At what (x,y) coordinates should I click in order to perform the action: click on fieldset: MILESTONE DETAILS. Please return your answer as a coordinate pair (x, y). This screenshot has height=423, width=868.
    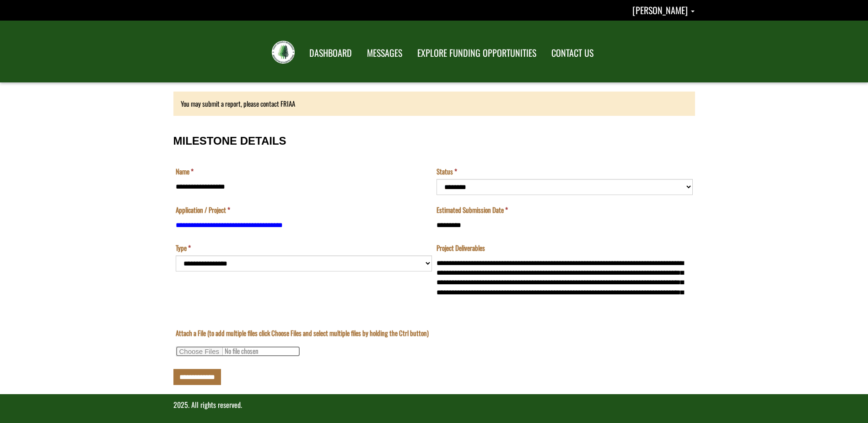
    Looking at the image, I should click on (434, 217).